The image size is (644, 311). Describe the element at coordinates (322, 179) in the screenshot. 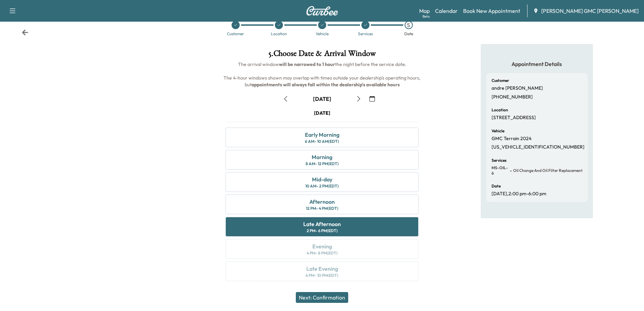

I see `div: Mid-day` at that location.